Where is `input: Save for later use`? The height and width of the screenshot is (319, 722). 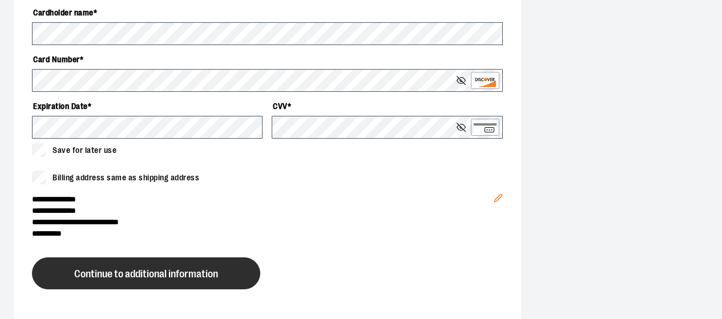 input: Save for later use is located at coordinates (39, 150).